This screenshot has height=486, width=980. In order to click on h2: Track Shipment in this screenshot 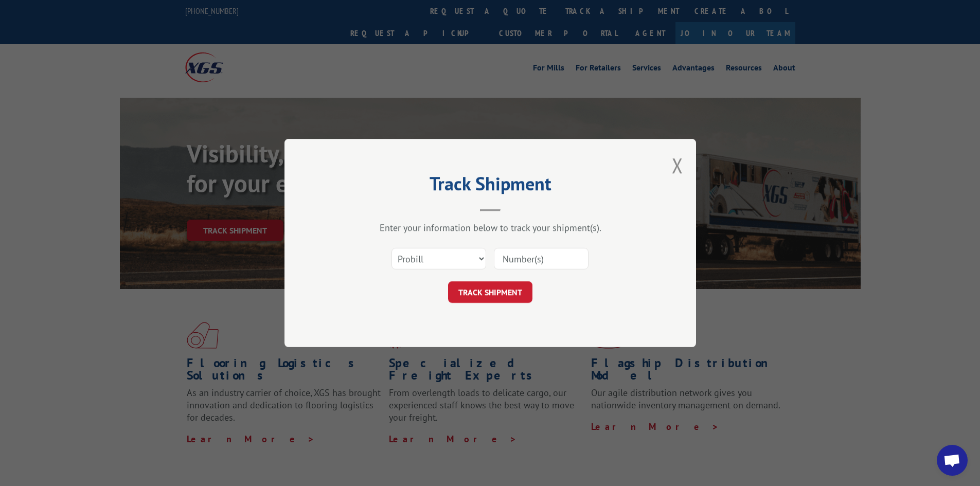, I will do `click(490, 186)`.